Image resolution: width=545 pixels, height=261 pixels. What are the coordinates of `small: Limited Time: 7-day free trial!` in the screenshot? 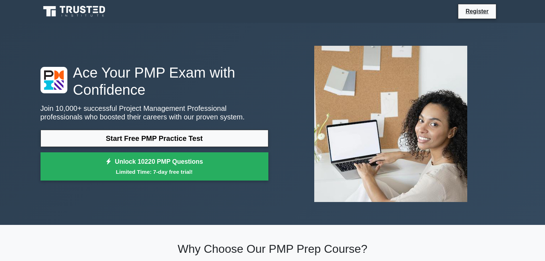 It's located at (154, 172).